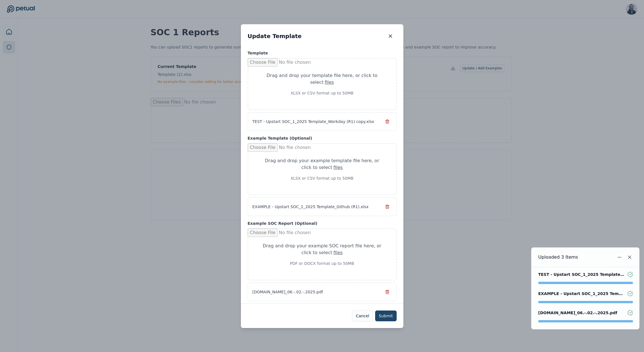  Describe the element at coordinates (558, 257) in the screenshot. I see `div: Uploaded 3 Items` at that location.